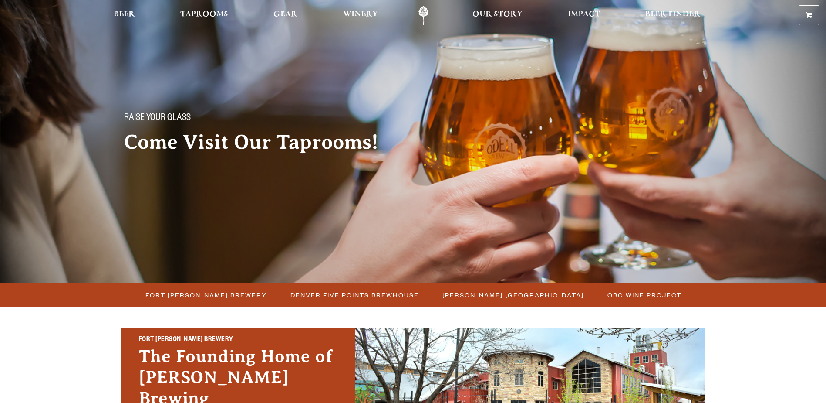 The height and width of the screenshot is (403, 826). I want to click on span: Beer, so click(124, 14).